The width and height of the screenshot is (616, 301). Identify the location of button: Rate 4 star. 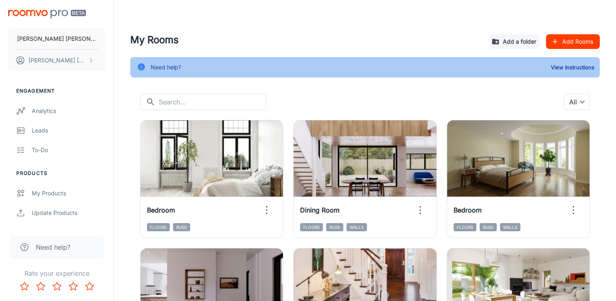
(73, 286).